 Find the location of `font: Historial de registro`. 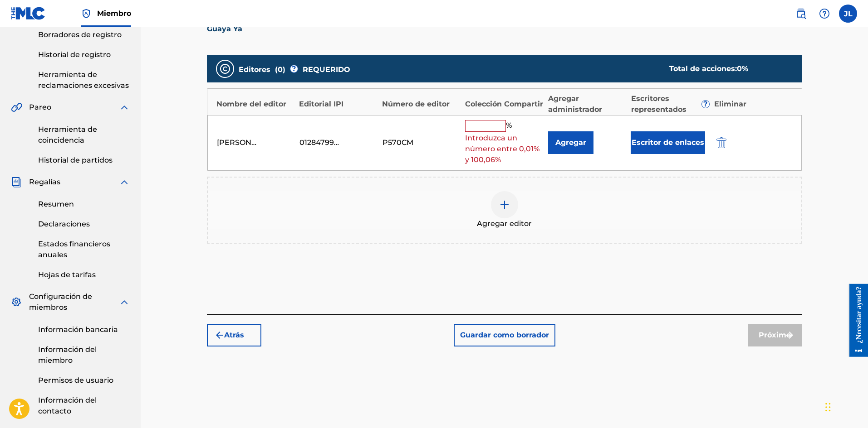

font: Historial de registro is located at coordinates (74, 55).